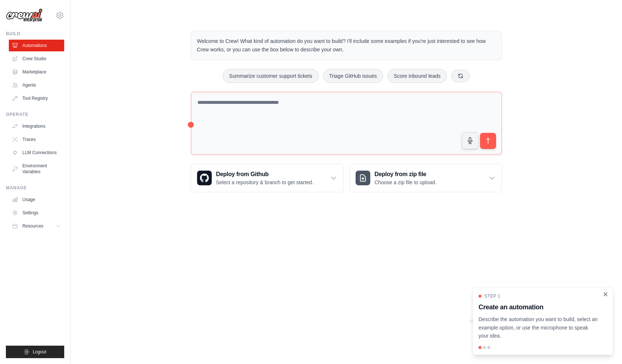  What do you see at coordinates (346, 46) in the screenshot?
I see `p: Welcome to Crew! What kind of automation do you want to build? I'll include some examples if you'...` at bounding box center [346, 46].